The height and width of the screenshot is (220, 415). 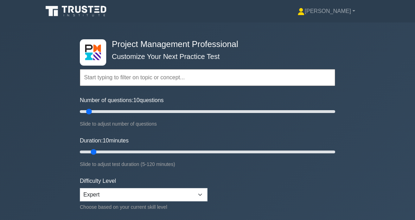 I want to click on div: Slide to adjust test duration (5-120 minutes), so click(x=207, y=165).